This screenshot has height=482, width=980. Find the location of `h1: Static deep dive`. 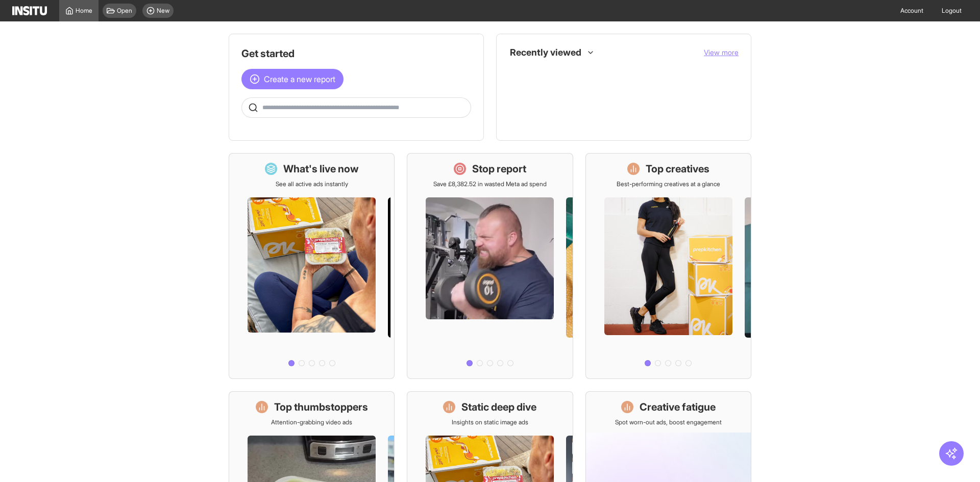

h1: Static deep dive is located at coordinates (499, 407).